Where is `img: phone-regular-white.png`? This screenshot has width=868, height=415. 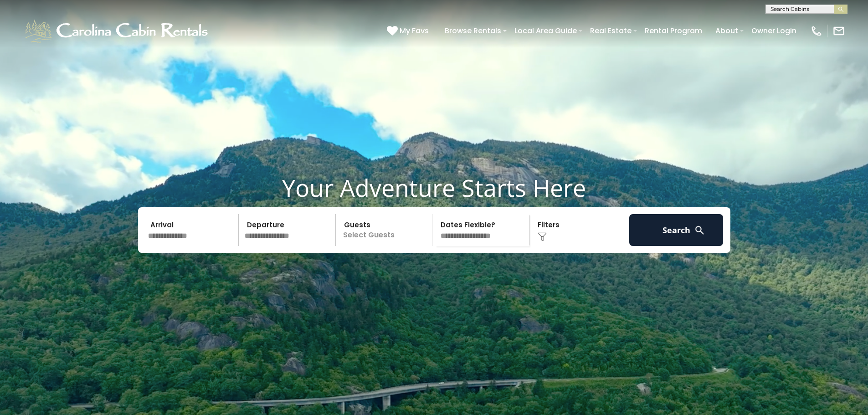
img: phone-regular-white.png is located at coordinates (816, 31).